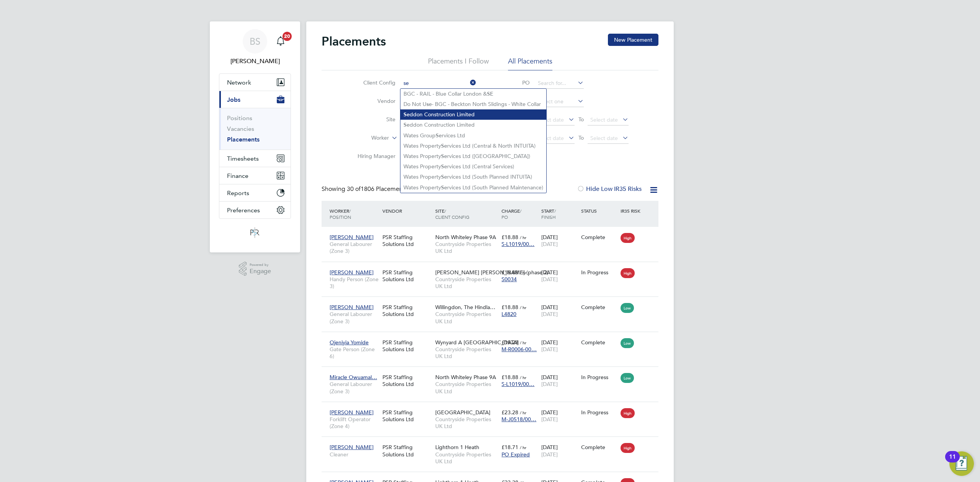 The height and width of the screenshot is (482, 980). I want to click on span: S-L1019/00…, so click(518, 384).